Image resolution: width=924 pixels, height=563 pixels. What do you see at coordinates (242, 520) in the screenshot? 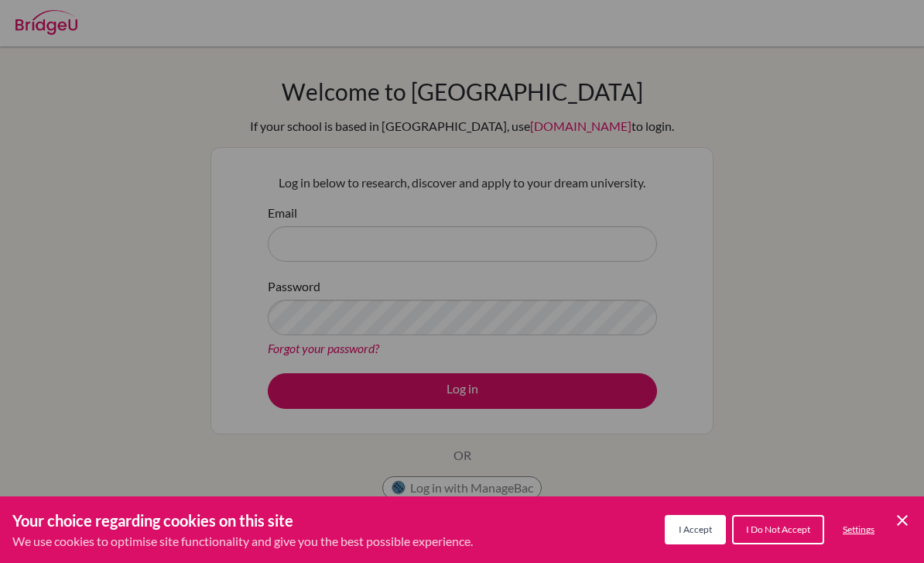
I see `h3: Your choice regarding cookies on this site` at bounding box center [242, 520].